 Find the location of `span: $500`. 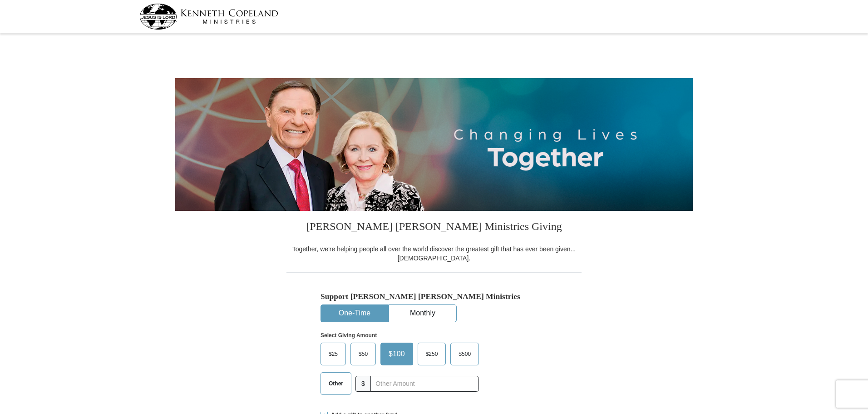

span: $500 is located at coordinates (465, 354).